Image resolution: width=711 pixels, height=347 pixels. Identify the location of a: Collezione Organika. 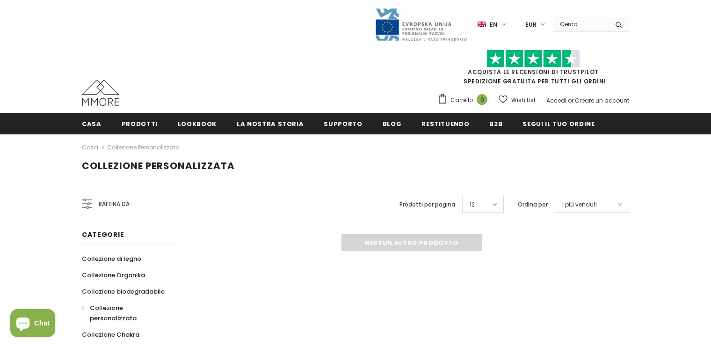
(113, 275).